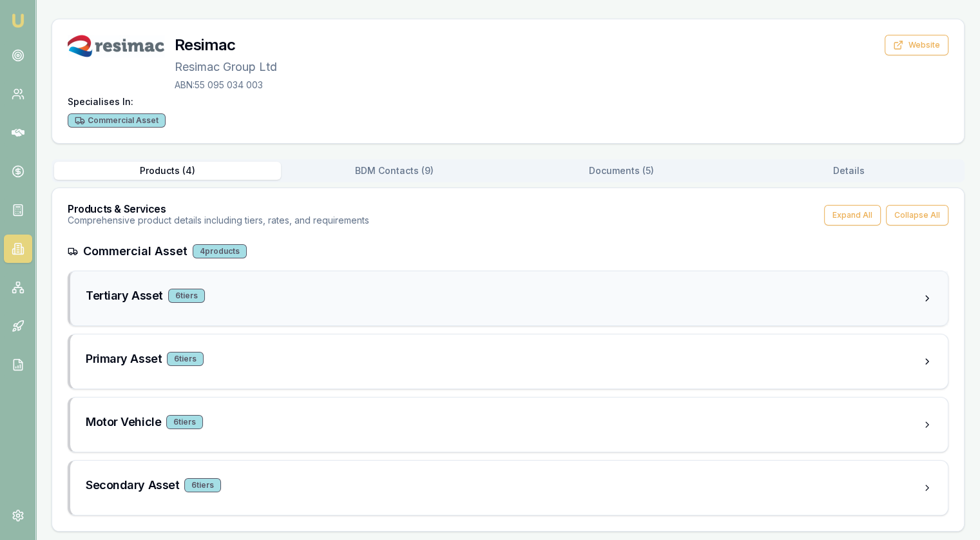  What do you see at coordinates (226, 67) in the screenshot?
I see `p: Resimac Group Ltd` at bounding box center [226, 67].